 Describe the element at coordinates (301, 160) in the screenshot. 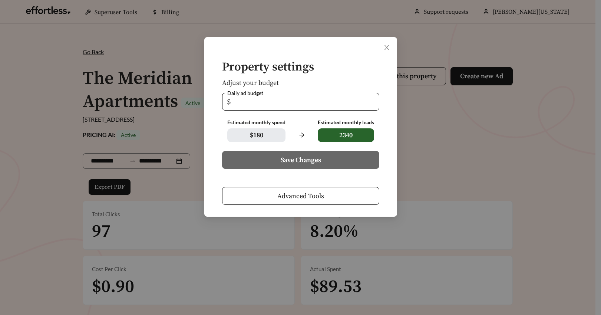

I see `button: Save Changes` at that location.